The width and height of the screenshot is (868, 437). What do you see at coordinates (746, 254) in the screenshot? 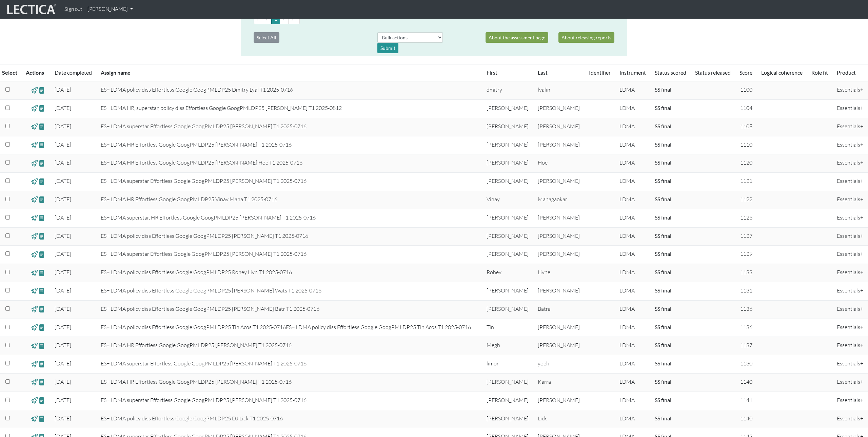
I see `span: 1129` at bounding box center [746, 254].